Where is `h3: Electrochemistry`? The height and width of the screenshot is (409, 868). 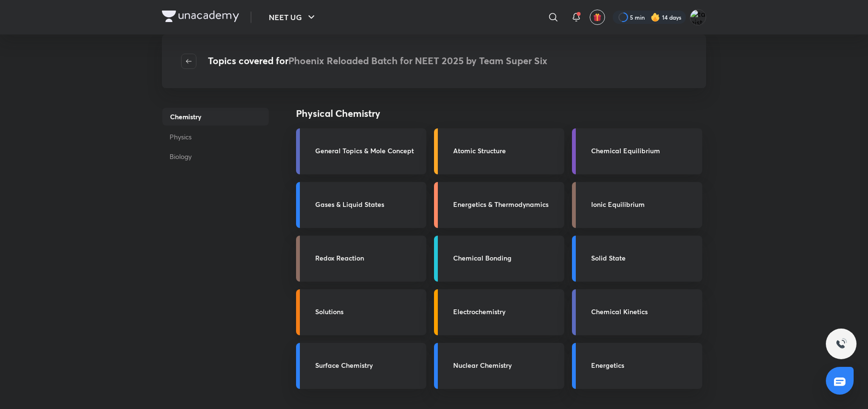
h3: Electrochemistry is located at coordinates (505, 312).